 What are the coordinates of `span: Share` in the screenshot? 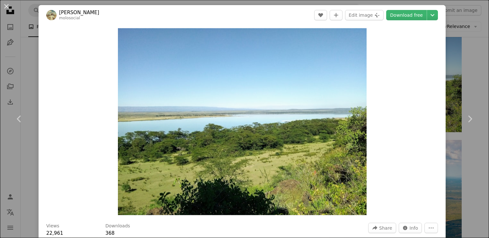 It's located at (386, 228).